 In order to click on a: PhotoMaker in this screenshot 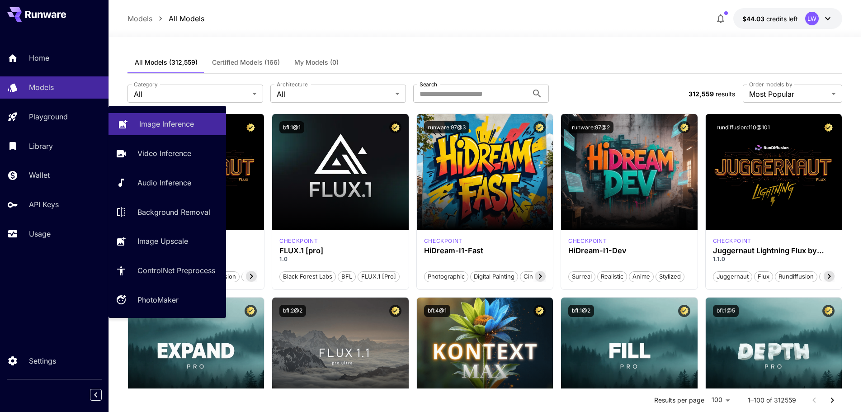, I will do `click(167, 300)`.